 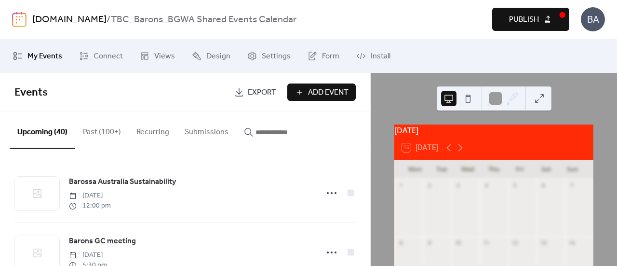 What do you see at coordinates (468, 169) in the screenshot?
I see `div: Wed` at bounding box center [468, 169].